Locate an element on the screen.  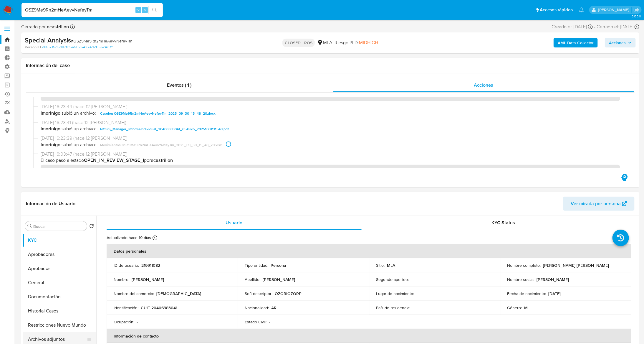
span: # QSZ9Me9Rn2mHeAevvNefeyTm is located at coordinates (102, 41).